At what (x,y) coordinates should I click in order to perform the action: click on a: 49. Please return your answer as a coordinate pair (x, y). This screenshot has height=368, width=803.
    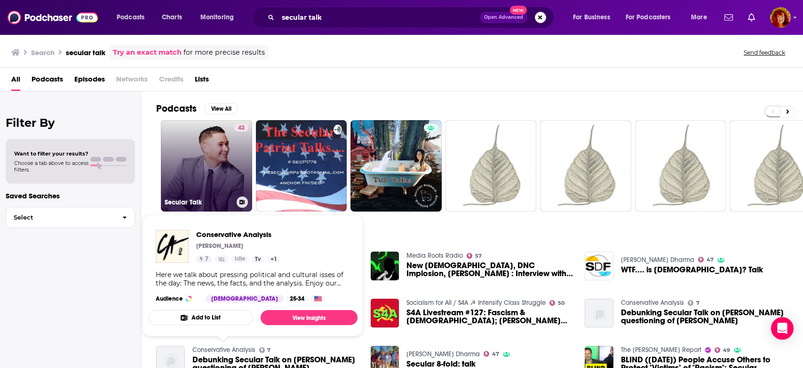
    Looking at the image, I should click on (723, 350).